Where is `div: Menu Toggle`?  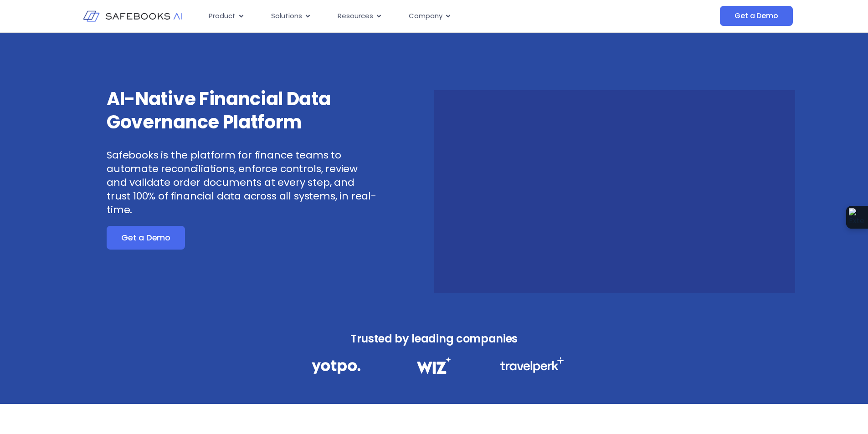 div: Menu Toggle is located at coordinates (415, 16).